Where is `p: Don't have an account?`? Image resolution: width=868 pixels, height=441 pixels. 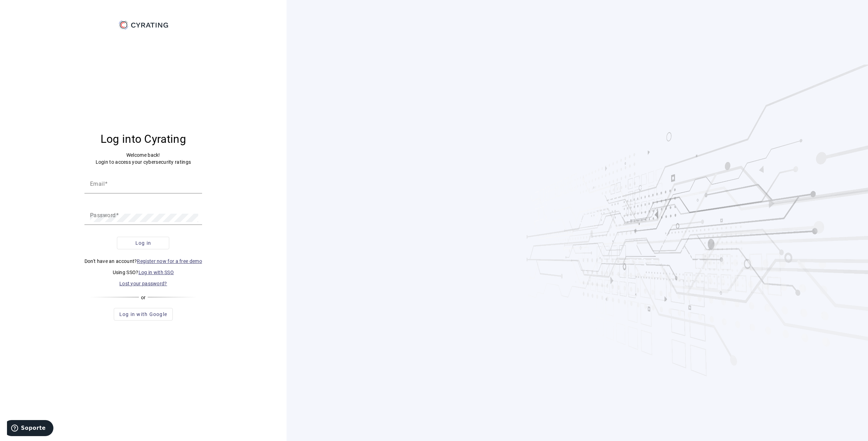
p: Don't have an account? is located at coordinates (143, 261).